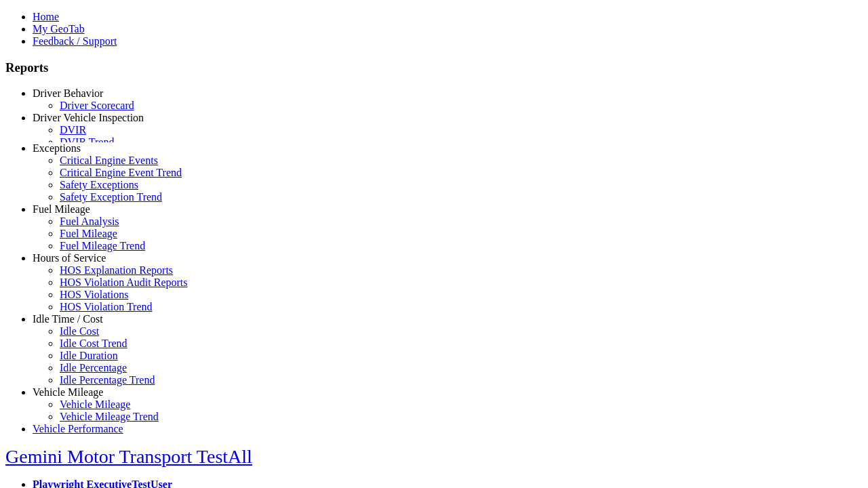  Describe the element at coordinates (129, 456) in the screenshot. I see `a: Gemini Motor Transport TestAll` at that location.